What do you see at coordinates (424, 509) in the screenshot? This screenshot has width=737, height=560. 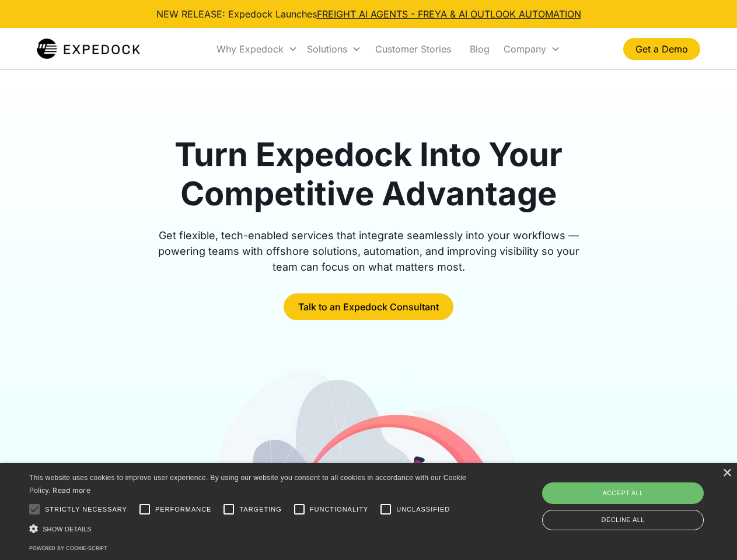 I see `span: Unclassified` at bounding box center [424, 509].